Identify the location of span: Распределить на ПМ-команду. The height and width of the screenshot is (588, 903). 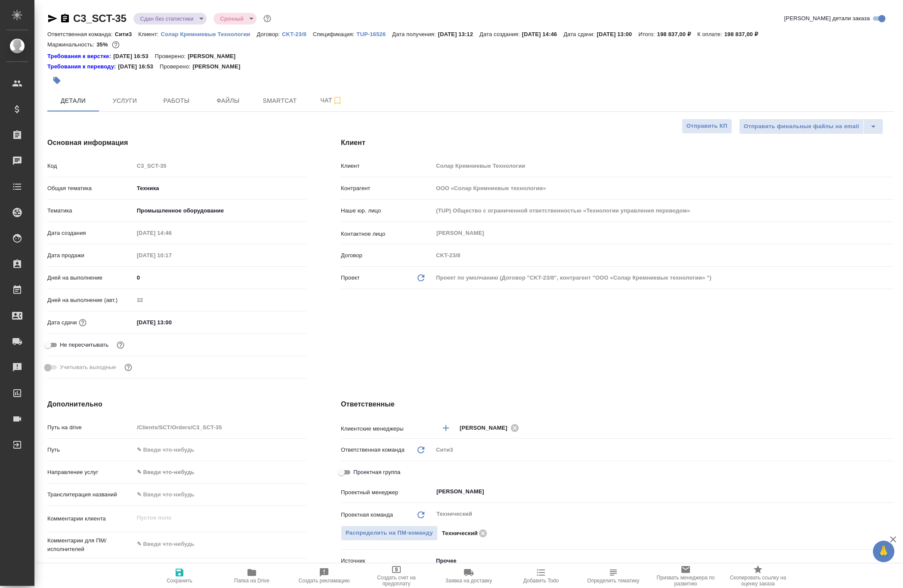
(389, 533).